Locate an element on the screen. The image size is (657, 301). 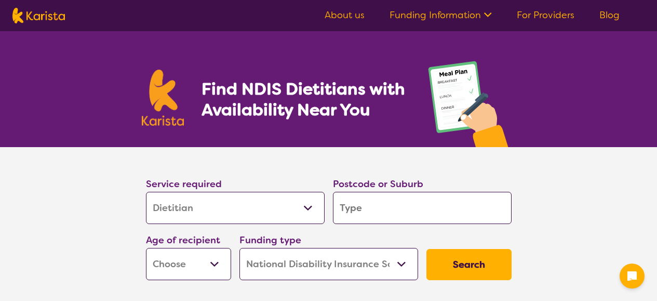
a: For Providers is located at coordinates (546, 15).